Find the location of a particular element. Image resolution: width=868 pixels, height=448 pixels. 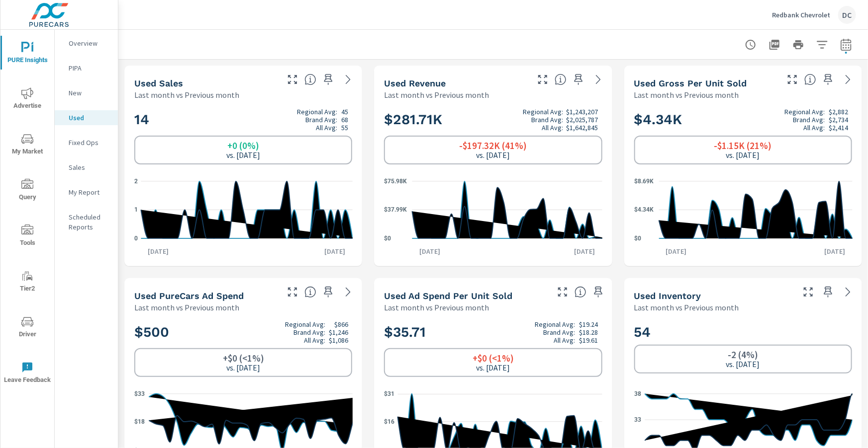

span: My Market is located at coordinates (27, 145).